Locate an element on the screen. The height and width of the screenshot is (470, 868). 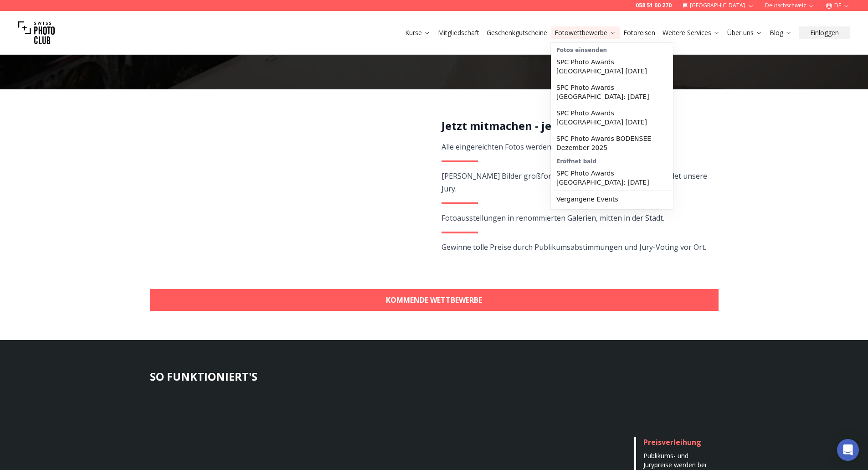
span: Fotoausstellungen in renommierten Galerien, mitten in der Stadt. is located at coordinates (552, 218).